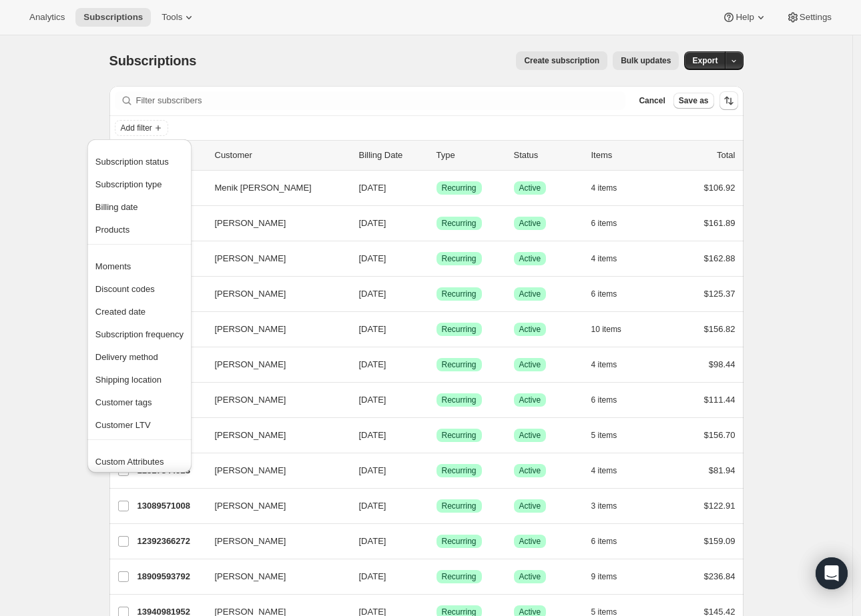  Describe the element at coordinates (142, 128) in the screenshot. I see `button: Add filter` at that location.